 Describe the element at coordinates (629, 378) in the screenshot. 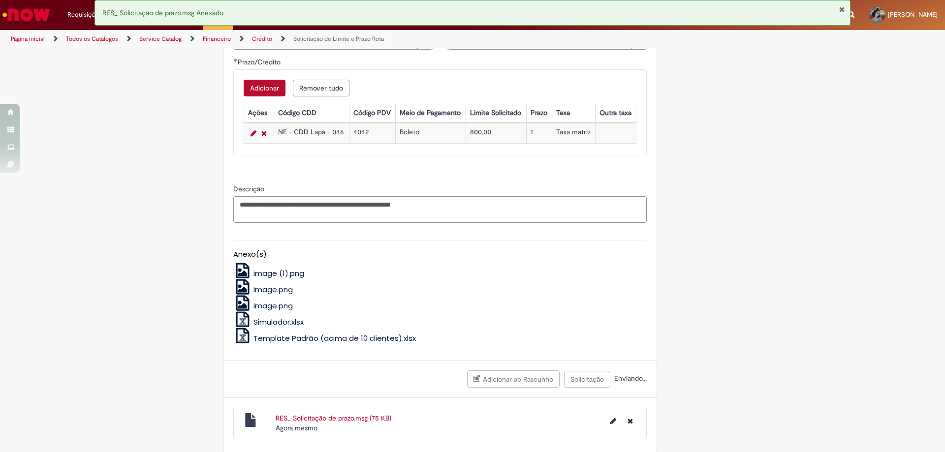

I see `span: Enviando...` at that location.